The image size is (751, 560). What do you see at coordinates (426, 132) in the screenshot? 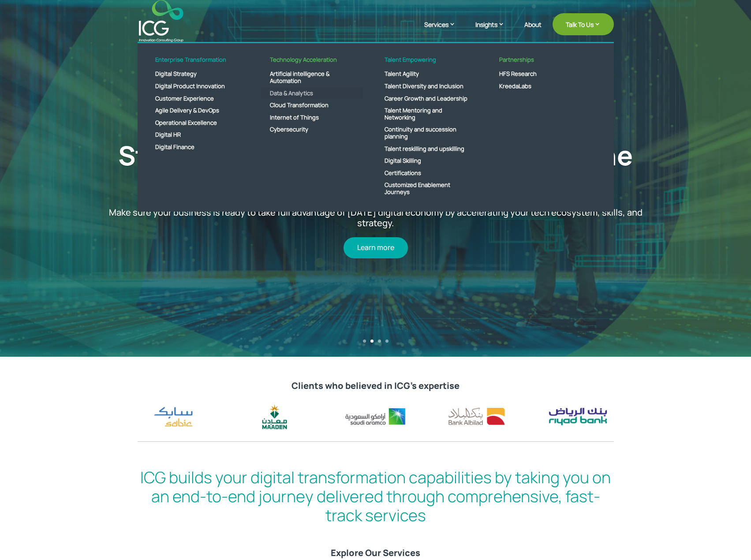
I see `a: Continuity and succession planning` at bounding box center [426, 132].